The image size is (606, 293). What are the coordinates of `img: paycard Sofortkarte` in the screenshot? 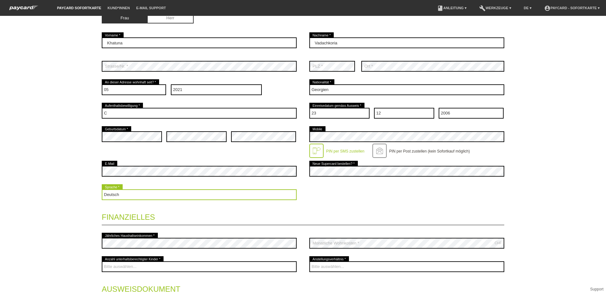 It's located at (24, 8).